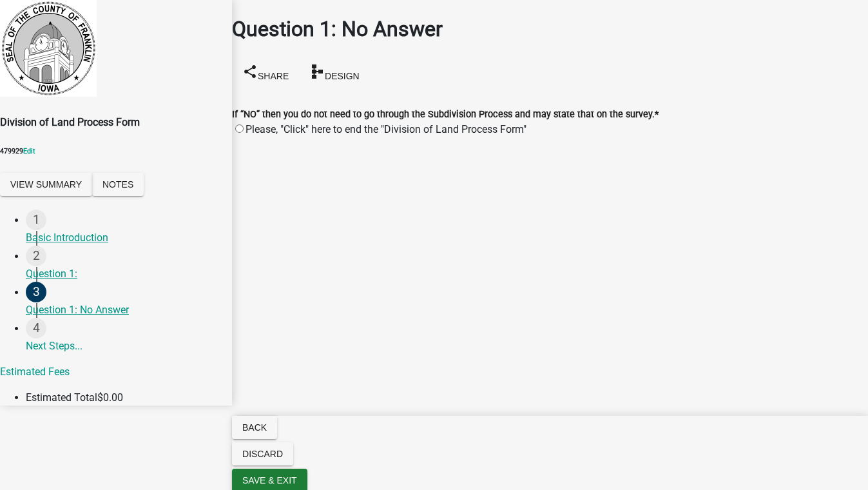  Describe the element at coordinates (255, 427) in the screenshot. I see `span: Back` at that location.